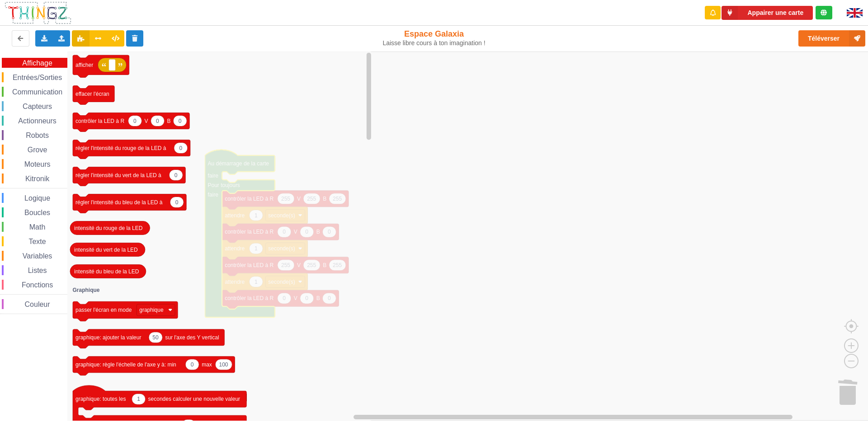  Describe the element at coordinates (37, 198) in the screenshot. I see `span: Logique` at that location.